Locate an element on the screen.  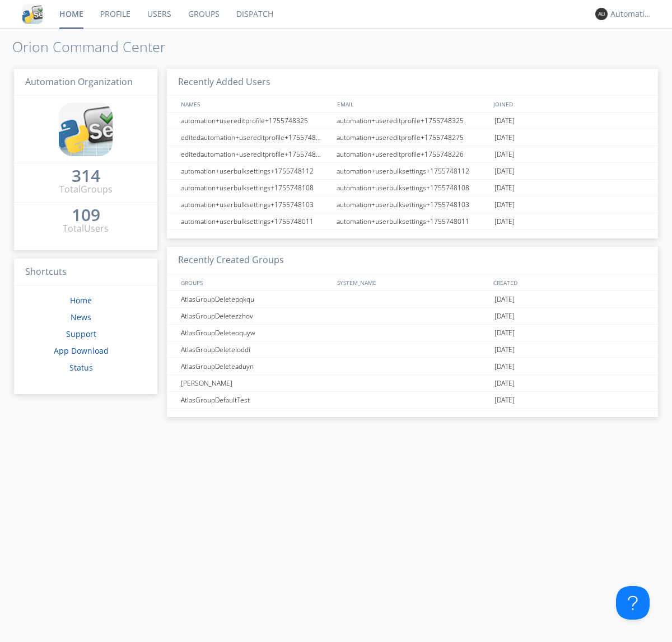
div: editedautomation+usereditprofile+1755748226 is located at coordinates (255, 154).